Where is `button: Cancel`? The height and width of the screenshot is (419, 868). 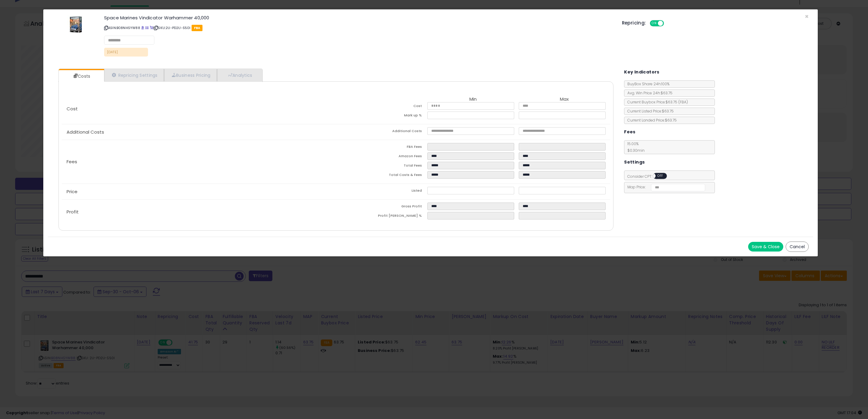 button: Cancel is located at coordinates (797, 247).